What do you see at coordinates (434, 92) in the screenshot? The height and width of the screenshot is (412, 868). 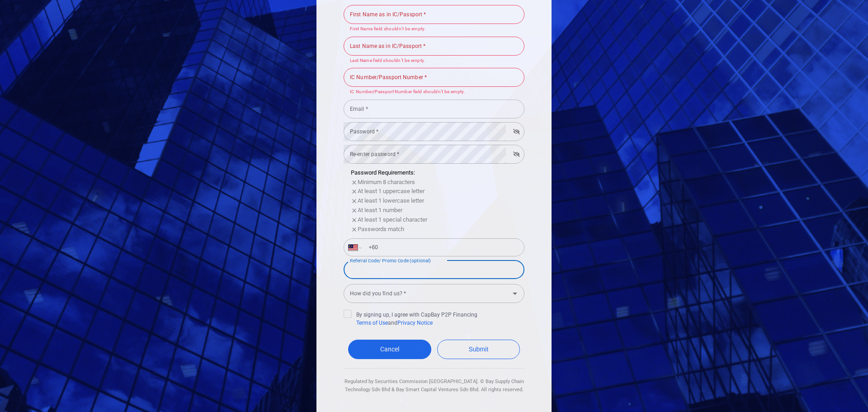 I see `p: IC Number/Passport Number field shouldn’t be empty.` at bounding box center [434, 92].